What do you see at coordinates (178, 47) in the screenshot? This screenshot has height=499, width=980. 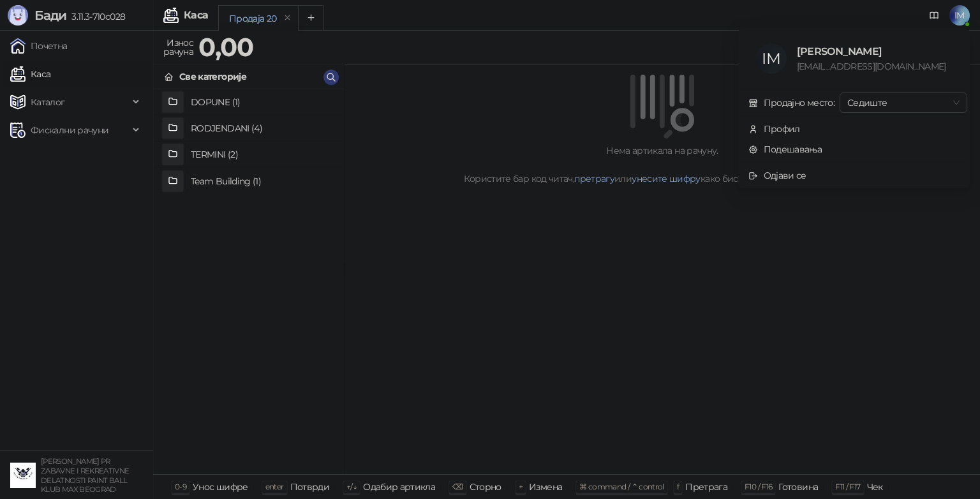 I see `div: Износ рачуна` at bounding box center [178, 47].